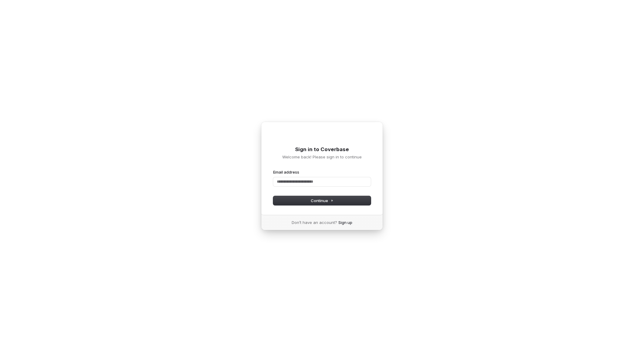 The width and height of the screenshot is (644, 352). What do you see at coordinates (322, 157) in the screenshot?
I see `p: Welcome back! Please sign in to continue` at bounding box center [322, 157].